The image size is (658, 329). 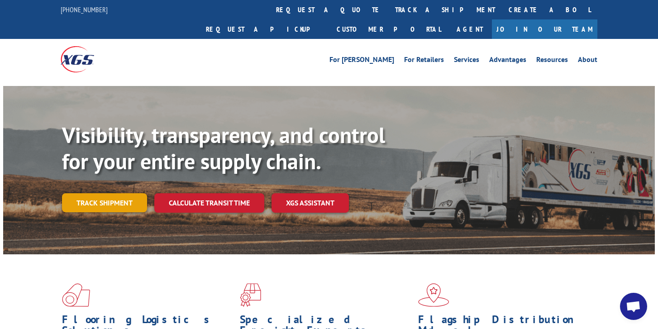 I want to click on a: Request a pickup, so click(x=264, y=29).